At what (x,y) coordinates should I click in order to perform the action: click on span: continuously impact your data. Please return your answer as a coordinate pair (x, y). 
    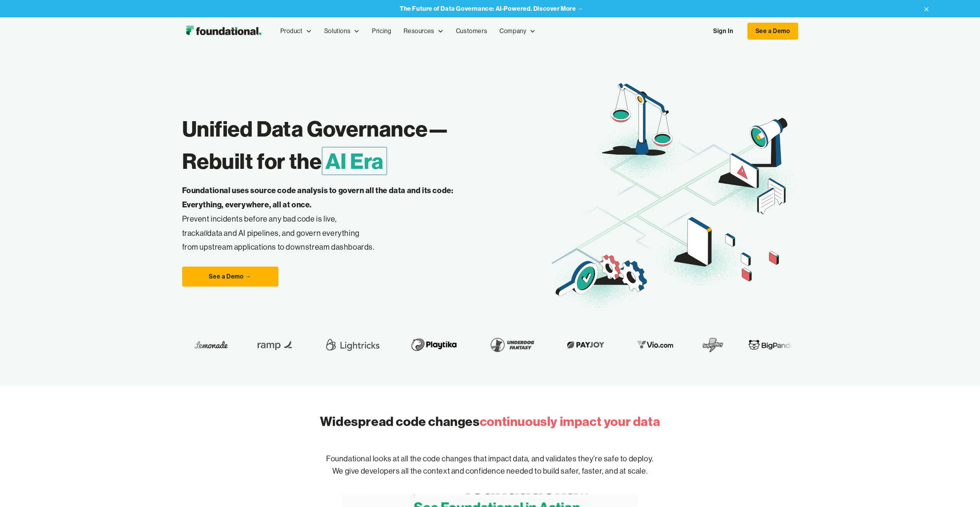
    Looking at the image, I should click on (570, 422).